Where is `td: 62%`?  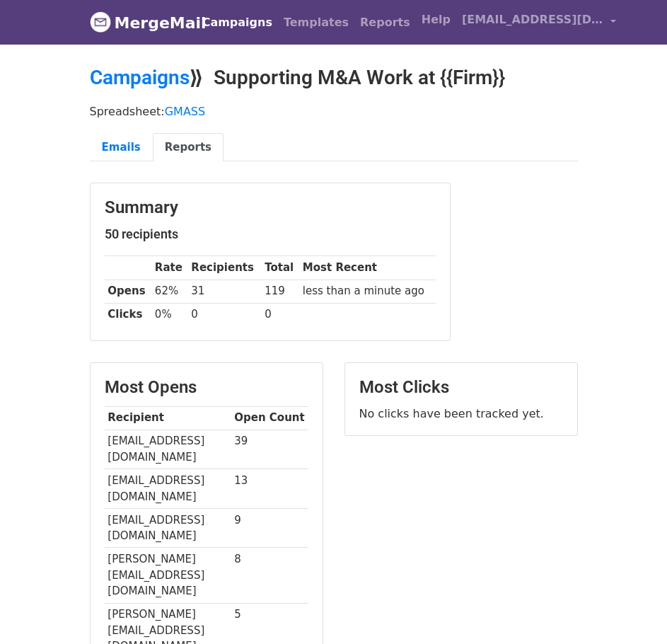
td: 62% is located at coordinates (169, 291).